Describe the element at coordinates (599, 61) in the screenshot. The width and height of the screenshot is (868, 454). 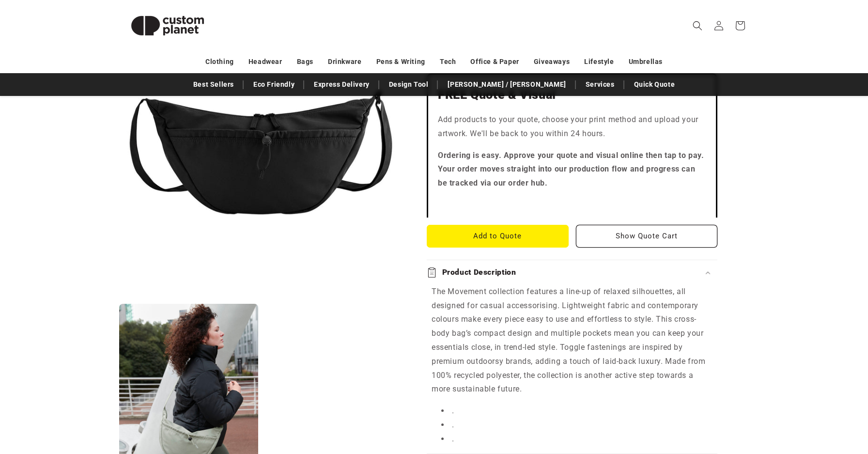
I see `a: Lifestyle` at that location.